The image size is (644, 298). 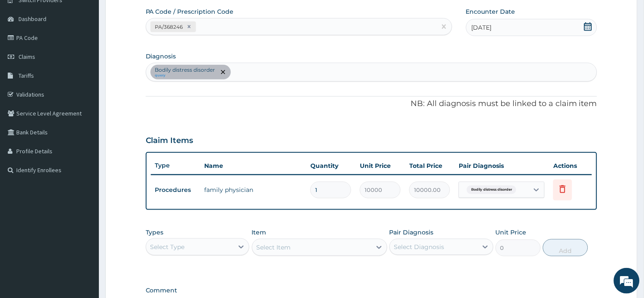 I want to click on span: We're online!, so click(x=84, y=136).